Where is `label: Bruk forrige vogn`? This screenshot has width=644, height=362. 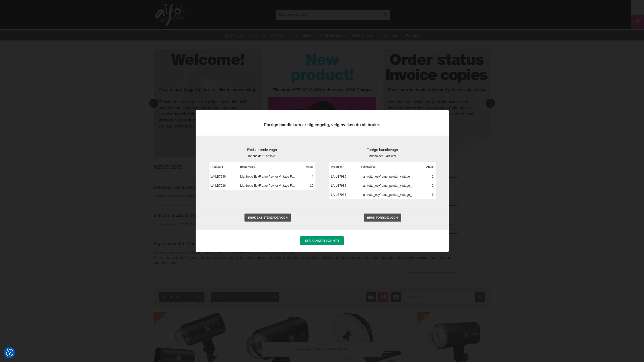
label: Bruk forrige vogn is located at coordinates (382, 218).